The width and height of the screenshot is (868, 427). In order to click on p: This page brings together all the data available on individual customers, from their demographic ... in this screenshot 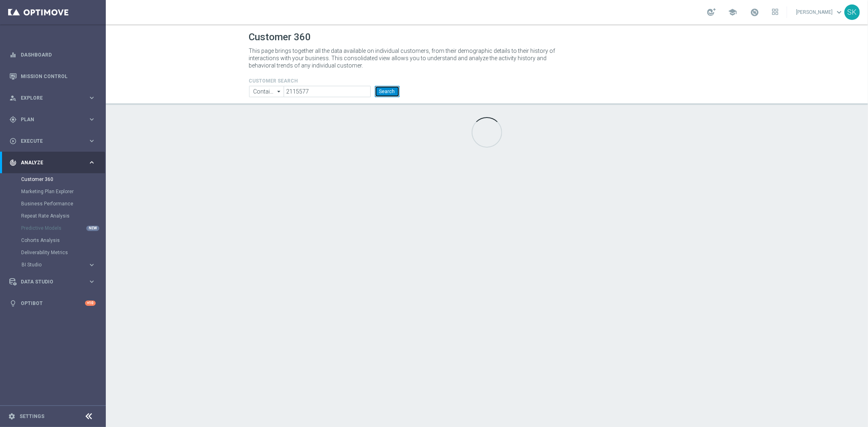, I will do `click(406, 58)`.